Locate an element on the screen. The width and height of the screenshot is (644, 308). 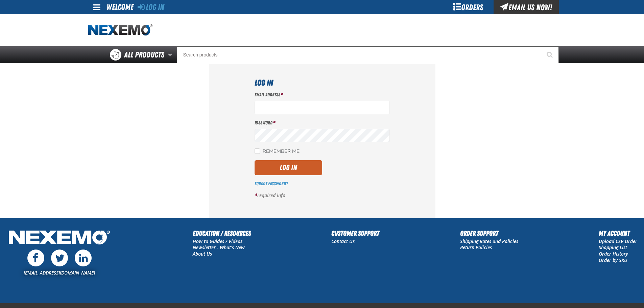
input: Search is located at coordinates (368, 55).